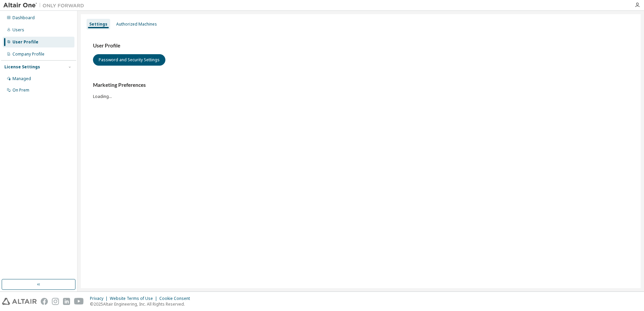  Describe the element at coordinates (18, 30) in the screenshot. I see `div: Users` at that location.